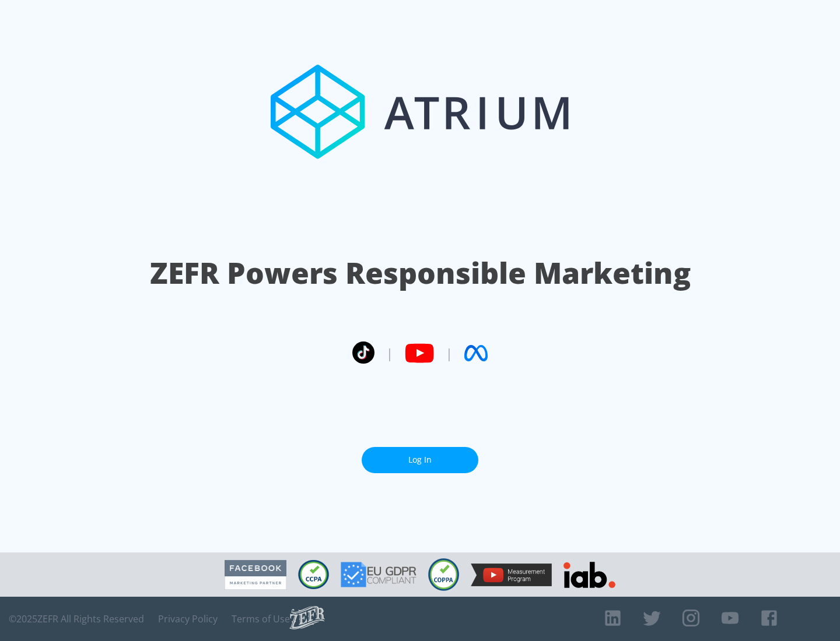 This screenshot has width=840, height=641. Describe the element at coordinates (420, 273) in the screenshot. I see `h1: ZEFR Powers Responsible Marketing` at that location.